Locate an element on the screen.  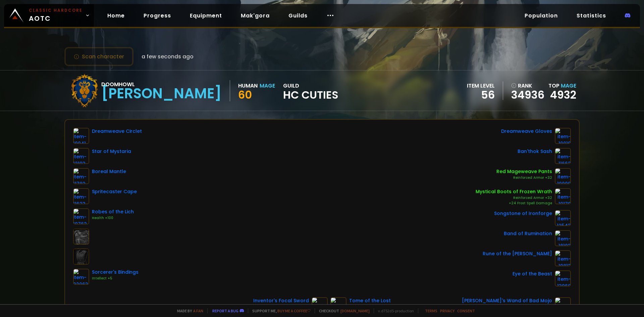
img: item-12543 is located at coordinates (563, 218).